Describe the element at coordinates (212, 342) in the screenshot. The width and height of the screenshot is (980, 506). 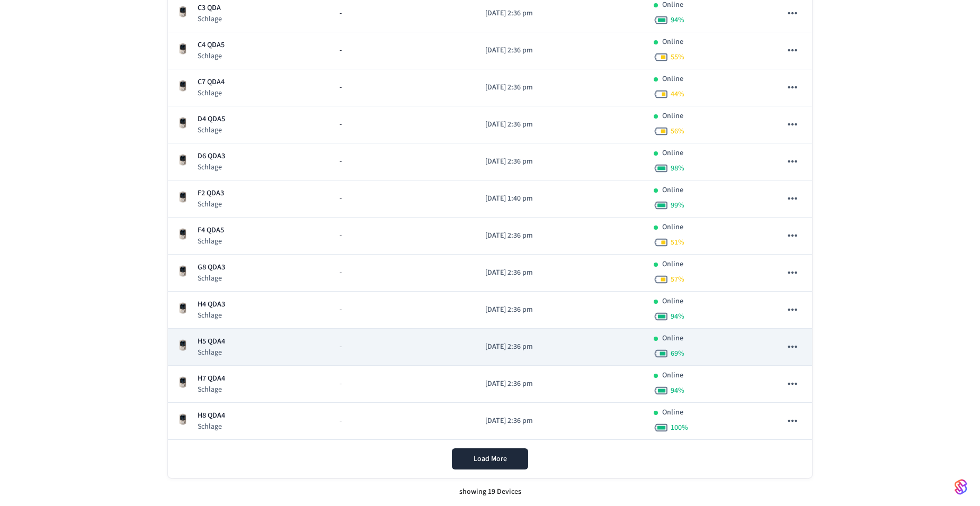
I see `p: H5 QDA4` at that location.